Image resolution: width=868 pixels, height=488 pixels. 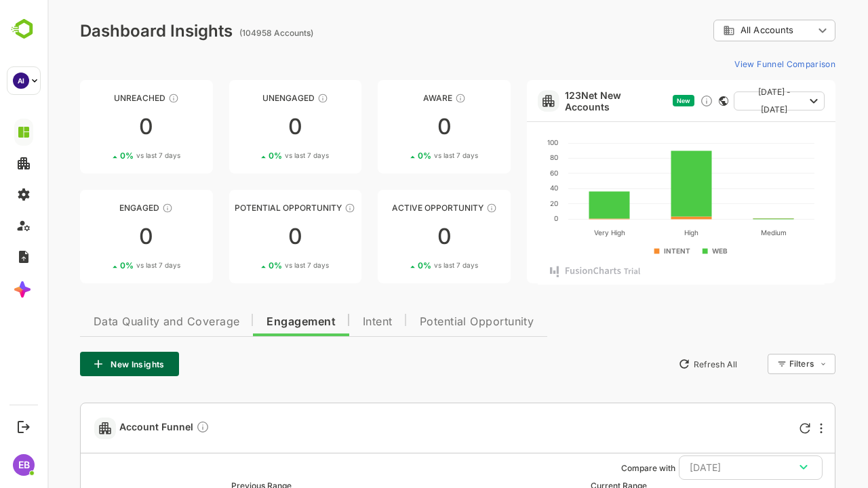 What do you see at coordinates (509, 219) in the screenshot?
I see `text: 0` at bounding box center [509, 219].